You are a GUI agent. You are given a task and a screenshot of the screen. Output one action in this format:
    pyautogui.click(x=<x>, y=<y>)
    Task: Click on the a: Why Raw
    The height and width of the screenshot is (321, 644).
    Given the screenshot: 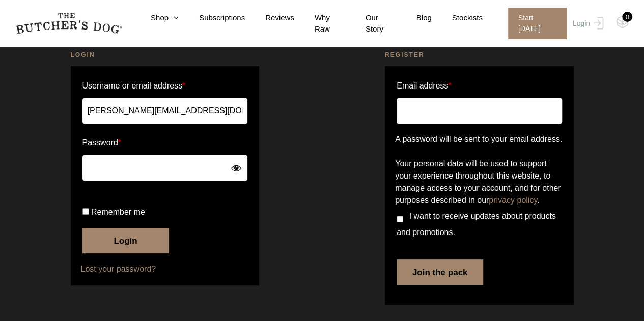 What is the action you would take?
    pyautogui.click(x=320, y=23)
    